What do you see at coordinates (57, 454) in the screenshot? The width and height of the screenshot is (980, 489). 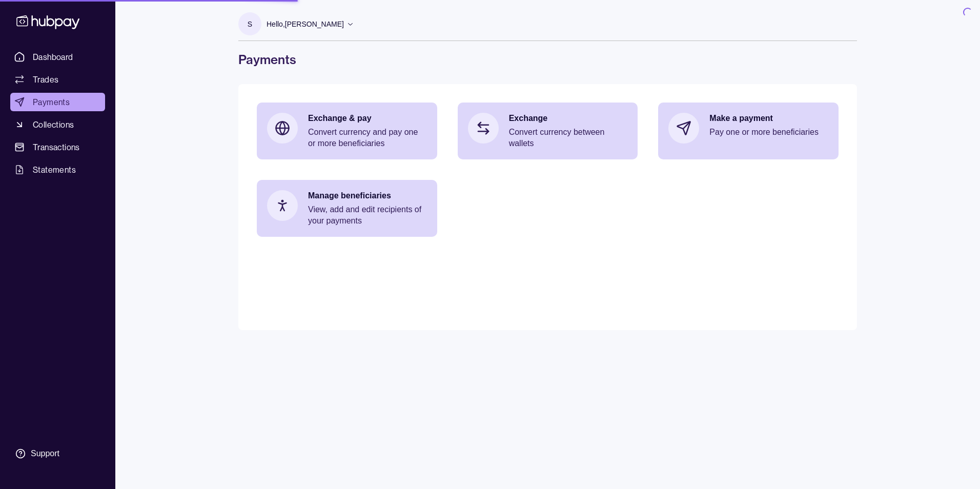 I see `a: Support` at bounding box center [57, 454].